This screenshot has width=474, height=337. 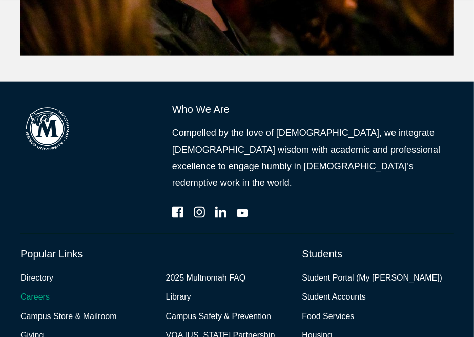 I want to click on a: Library, so click(x=178, y=297).